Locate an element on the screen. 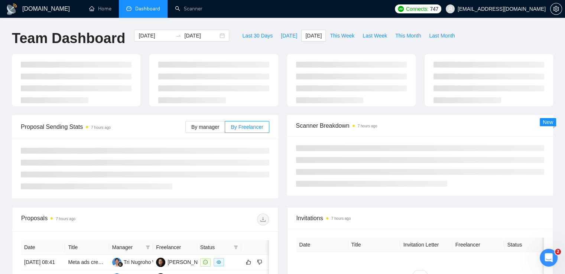  button: setting is located at coordinates (556, 9).